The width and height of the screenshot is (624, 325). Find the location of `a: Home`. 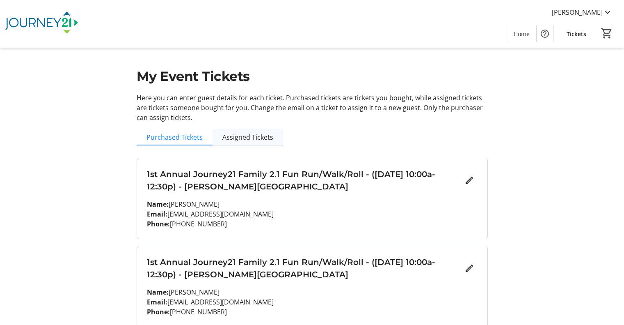

a: Home is located at coordinates (521, 34).